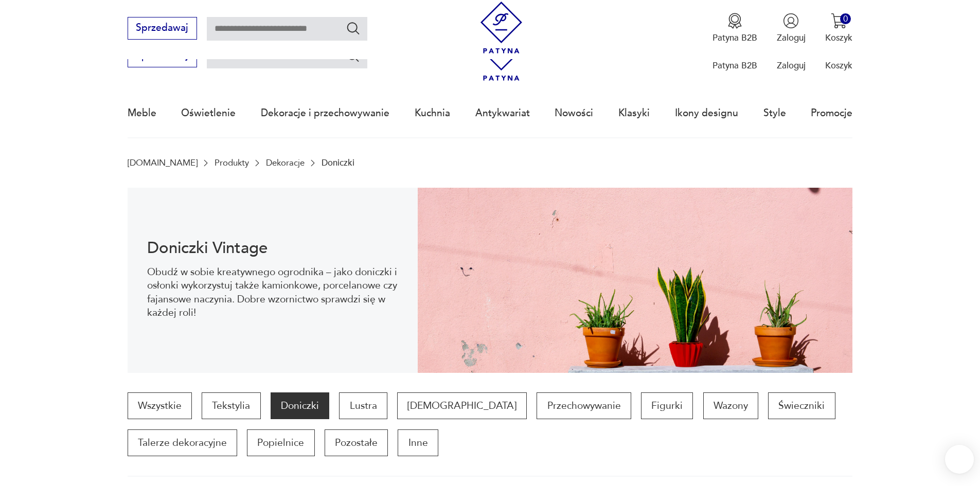  What do you see at coordinates (356, 443) in the screenshot?
I see `a: Pozostałe` at bounding box center [356, 443].